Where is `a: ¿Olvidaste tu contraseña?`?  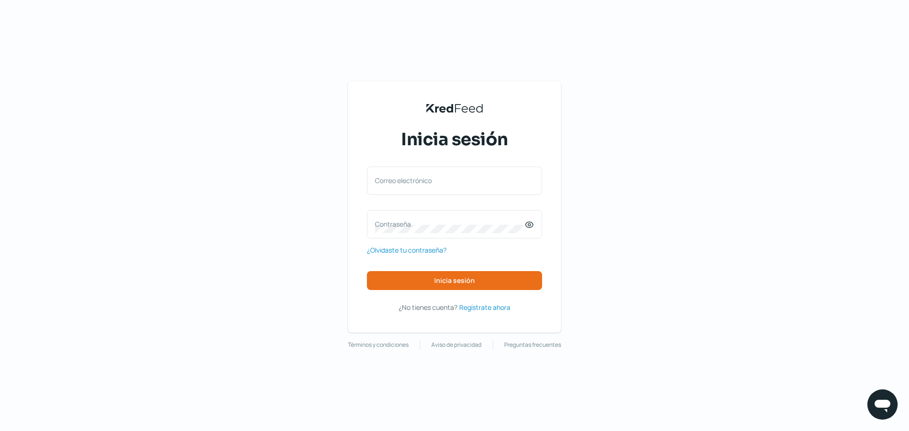
a: ¿Olvidaste tu contraseña? is located at coordinates (407, 250).